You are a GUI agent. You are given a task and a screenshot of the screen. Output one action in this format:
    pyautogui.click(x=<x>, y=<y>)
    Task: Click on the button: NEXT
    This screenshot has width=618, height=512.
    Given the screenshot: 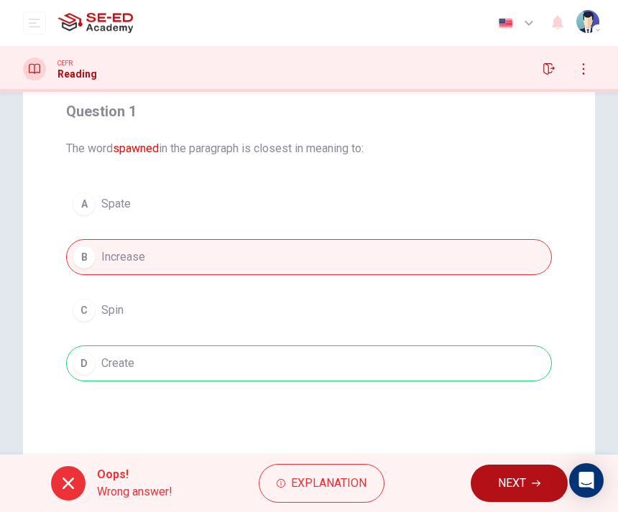 What is the action you would take?
    pyautogui.click(x=519, y=484)
    